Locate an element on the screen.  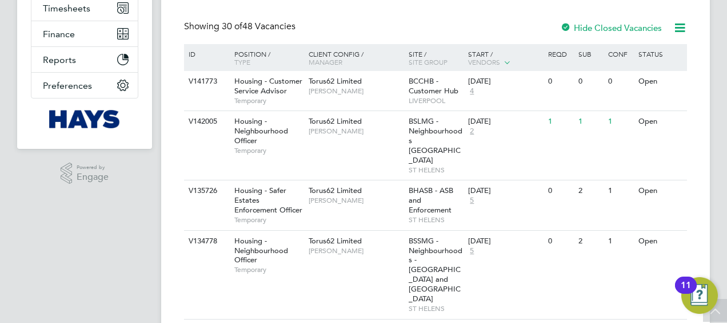
span: Manager is located at coordinates (325, 62).